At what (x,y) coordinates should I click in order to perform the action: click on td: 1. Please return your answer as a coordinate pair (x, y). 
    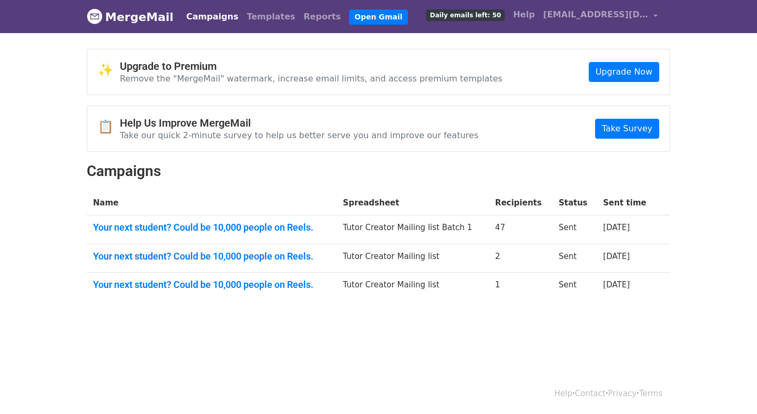
    Looking at the image, I should click on (521, 287).